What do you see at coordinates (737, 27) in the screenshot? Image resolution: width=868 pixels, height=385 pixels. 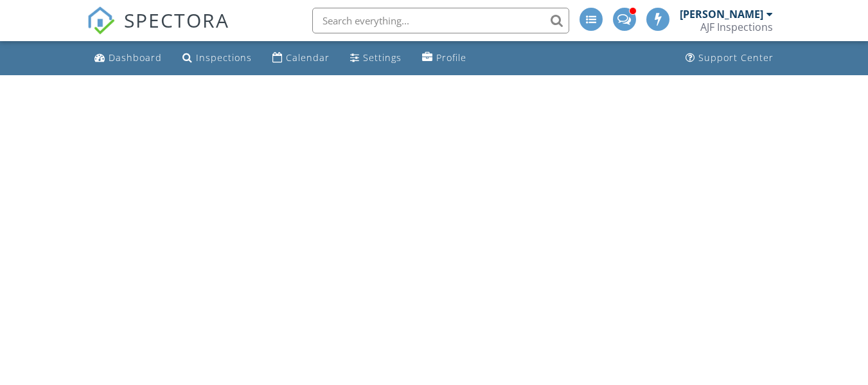 I see `div: AJF Inspections` at bounding box center [737, 27].